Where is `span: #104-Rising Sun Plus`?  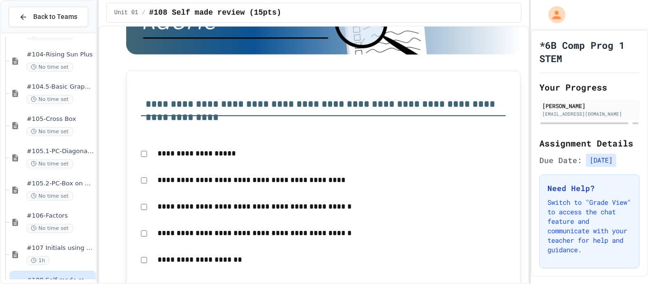 span: #104-Rising Sun Plus is located at coordinates (60, 55).